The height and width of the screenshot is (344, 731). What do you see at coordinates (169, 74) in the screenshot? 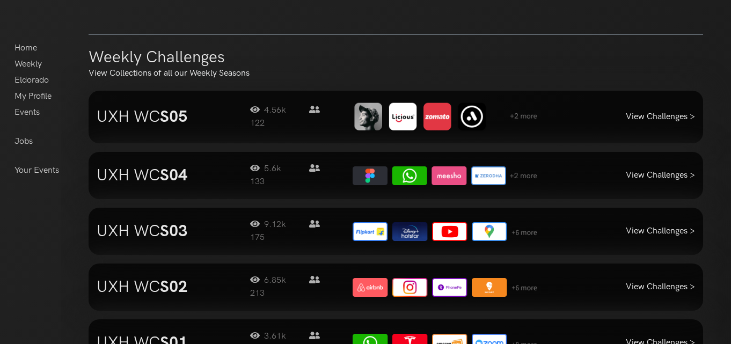
I see `p: View Collections of all our Weekly Seasons` at bounding box center [169, 74].